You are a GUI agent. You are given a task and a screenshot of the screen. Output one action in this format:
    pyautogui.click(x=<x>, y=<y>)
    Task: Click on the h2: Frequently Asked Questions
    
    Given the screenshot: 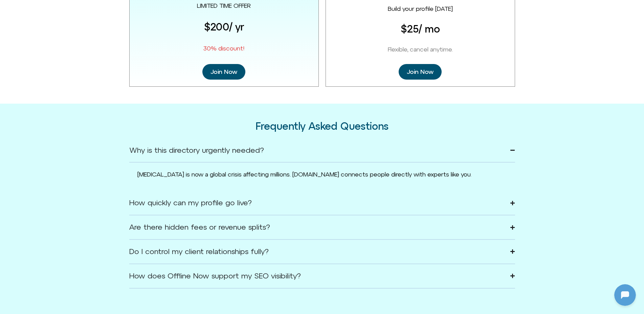 What is the action you would take?
    pyautogui.click(x=322, y=126)
    